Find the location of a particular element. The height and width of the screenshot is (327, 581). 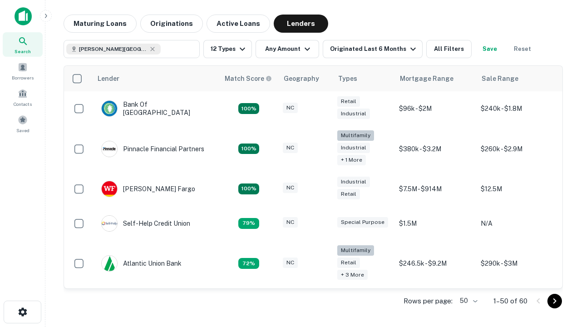

button: Originated Last 6 Months is located at coordinates (373, 49).